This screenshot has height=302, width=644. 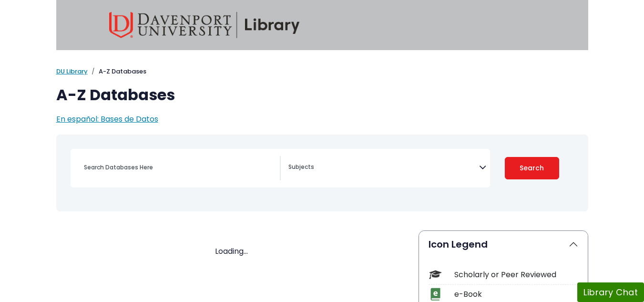 What do you see at coordinates (107, 119) in the screenshot?
I see `span: En español: Bases de Datos` at bounding box center [107, 119].